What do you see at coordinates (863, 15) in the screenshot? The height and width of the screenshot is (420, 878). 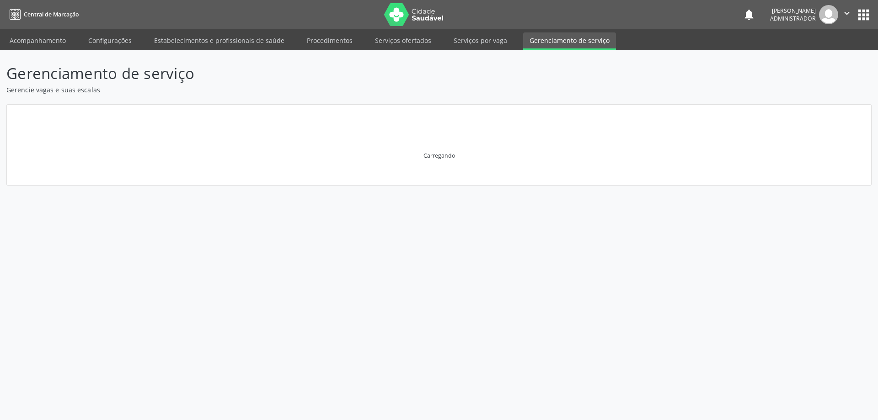 I see `button: apps` at bounding box center [863, 15].